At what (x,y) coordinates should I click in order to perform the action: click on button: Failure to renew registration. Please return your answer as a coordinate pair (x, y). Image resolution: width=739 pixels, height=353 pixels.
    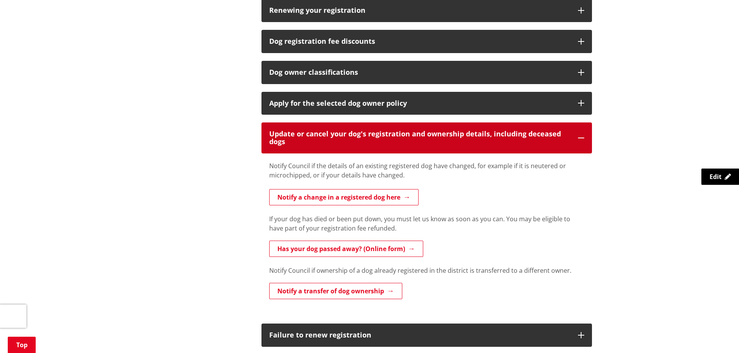
    Looking at the image, I should click on (427, 336).